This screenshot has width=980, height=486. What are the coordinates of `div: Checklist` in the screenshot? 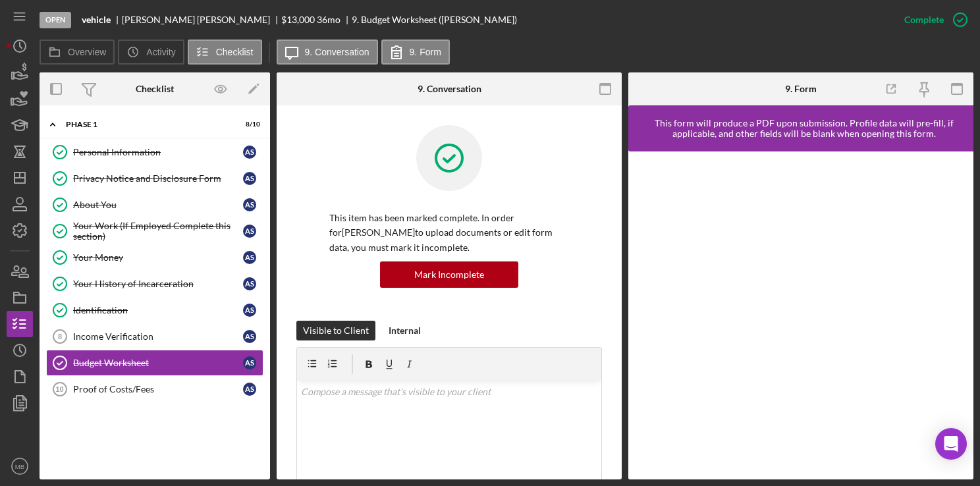 It's located at (155, 89).